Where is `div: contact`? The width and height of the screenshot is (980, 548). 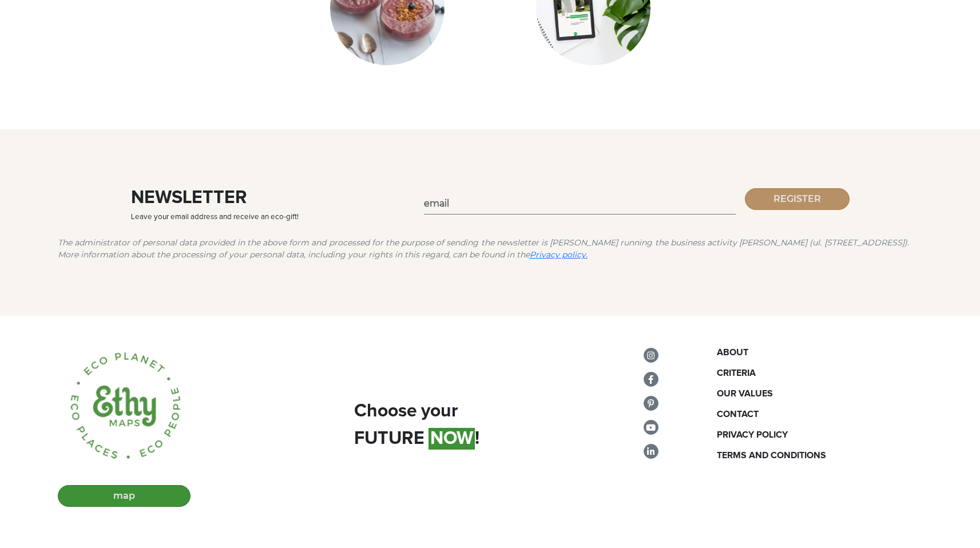 div: contact is located at coordinates (820, 414).